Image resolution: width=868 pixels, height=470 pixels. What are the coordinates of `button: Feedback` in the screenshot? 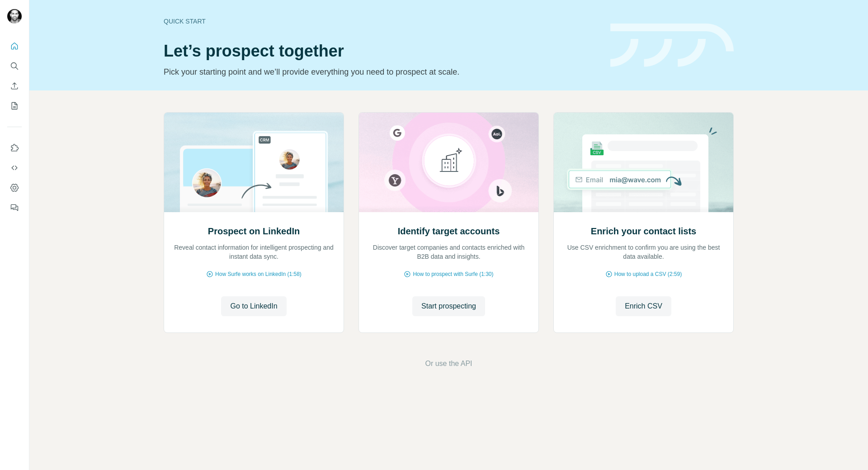 It's located at (14, 208).